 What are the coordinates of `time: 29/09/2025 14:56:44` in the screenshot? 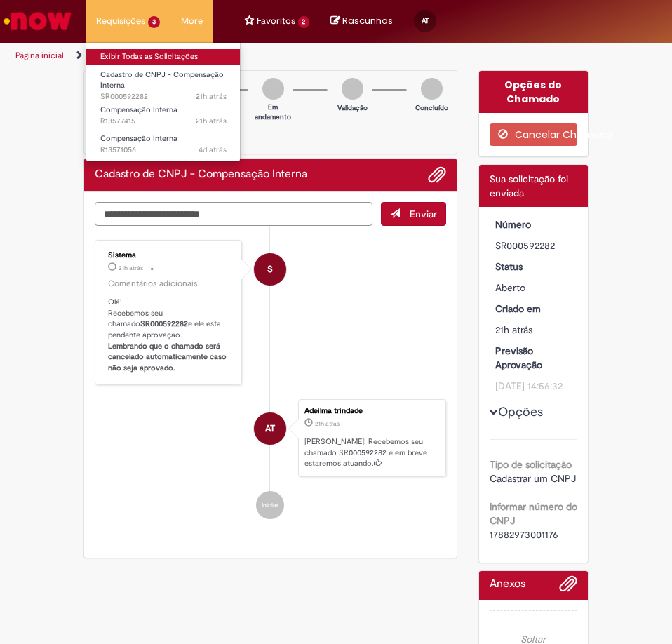 It's located at (131, 268).